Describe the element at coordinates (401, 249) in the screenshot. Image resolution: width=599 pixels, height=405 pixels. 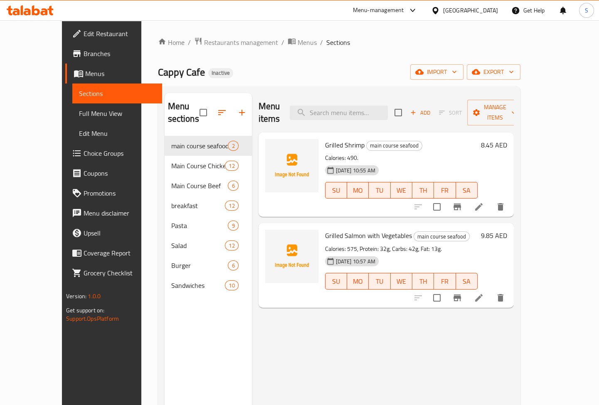
I see `p: Calories: 575, Protein: 32g, Carbs: 42g, Fat: 13g.` at that location.